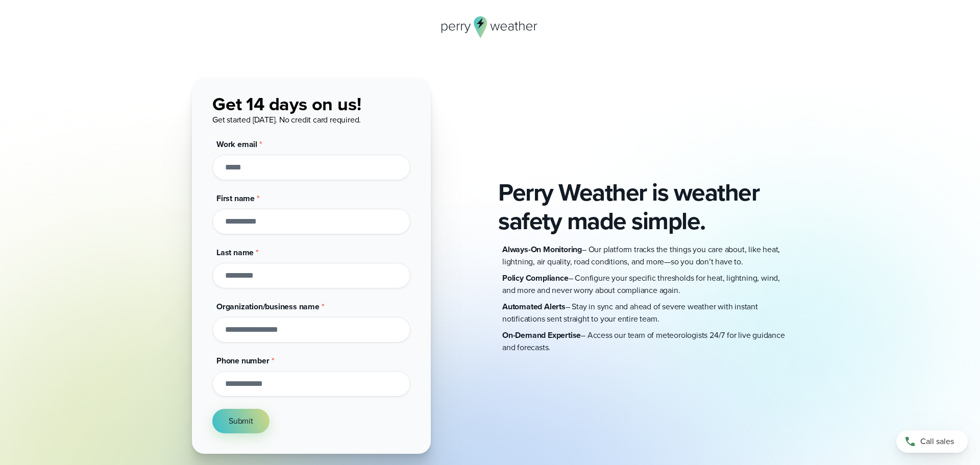 The height and width of the screenshot is (465, 980). I want to click on span: Phone number, so click(243, 360).